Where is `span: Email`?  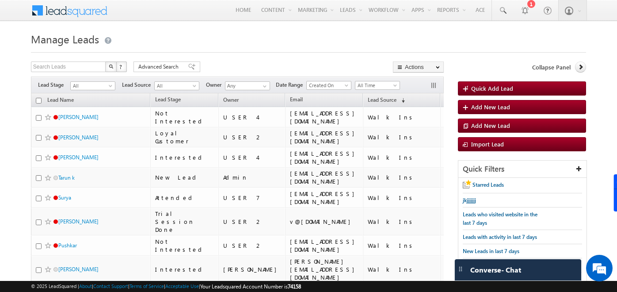 span: Email is located at coordinates (296, 99).